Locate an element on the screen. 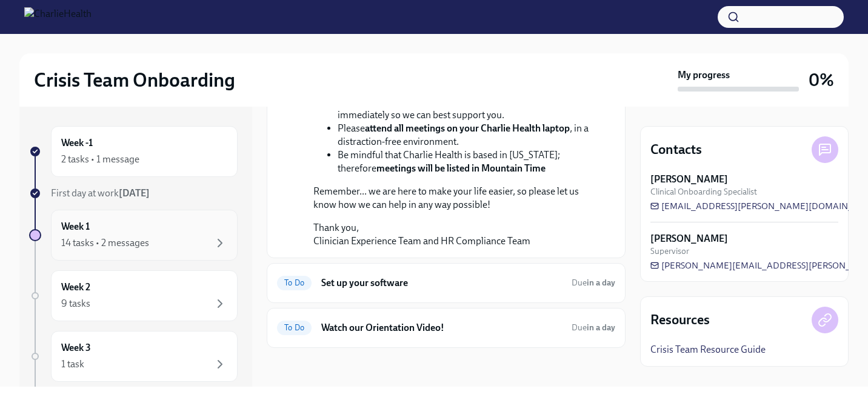  a: To DoWatch our Orientation Video!Duein a day is located at coordinates (446, 328).